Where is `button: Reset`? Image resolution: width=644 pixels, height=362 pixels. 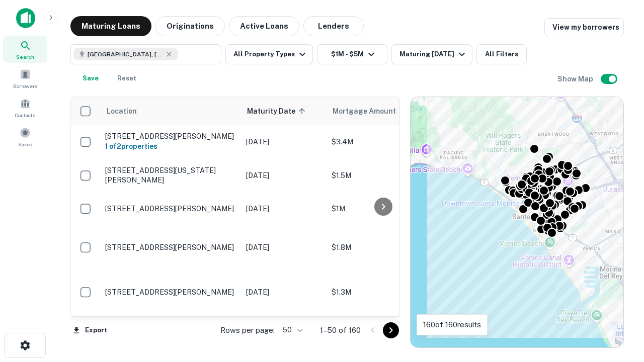
button: Reset is located at coordinates (127, 78).